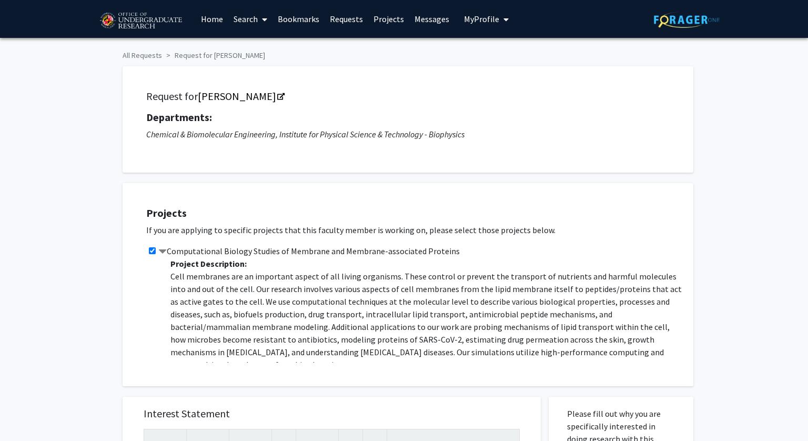 The width and height of the screenshot is (808, 441). I want to click on a: Projects, so click(389, 19).